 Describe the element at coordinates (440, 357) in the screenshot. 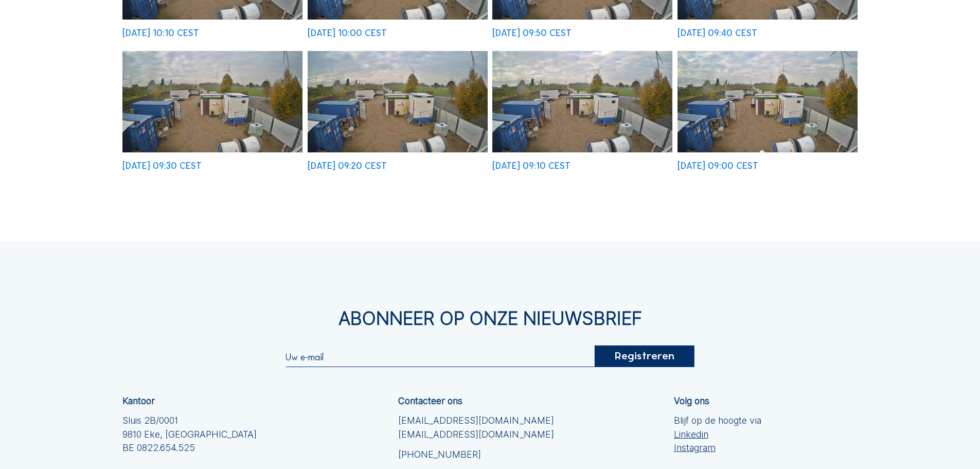

I see `input: Uw e-mail` at that location.